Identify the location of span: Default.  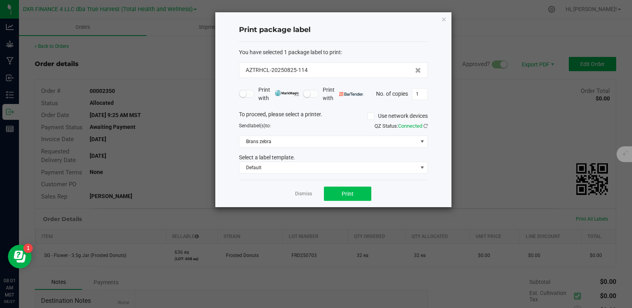
(328, 168).